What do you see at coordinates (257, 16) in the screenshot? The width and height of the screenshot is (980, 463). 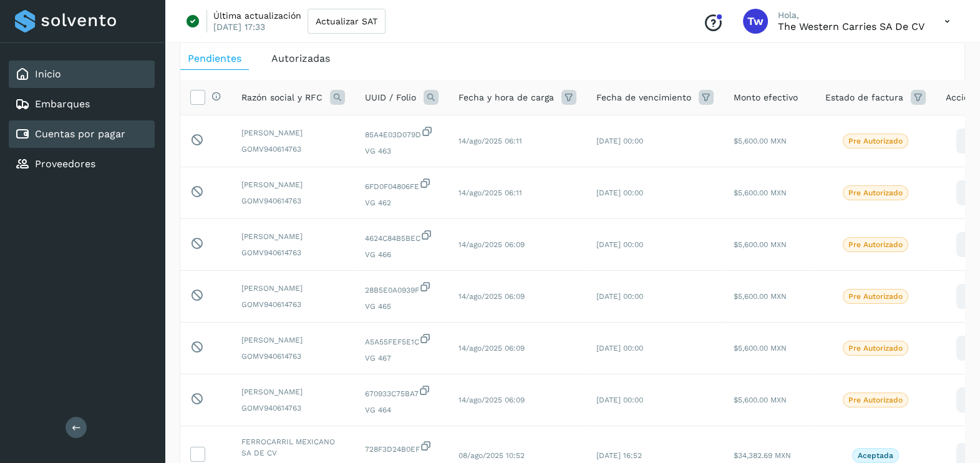 I see `p: Última actualización` at bounding box center [257, 16].